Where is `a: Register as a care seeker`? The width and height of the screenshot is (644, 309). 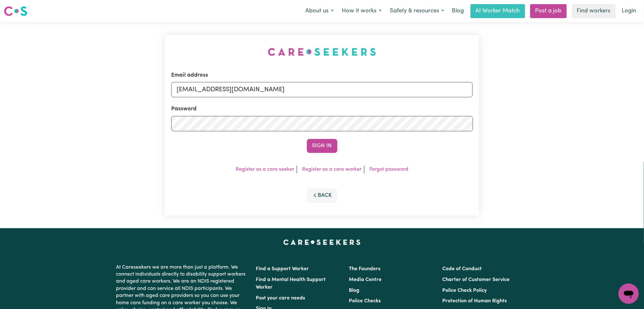
a: Register as a care seeker is located at coordinates (265, 170).